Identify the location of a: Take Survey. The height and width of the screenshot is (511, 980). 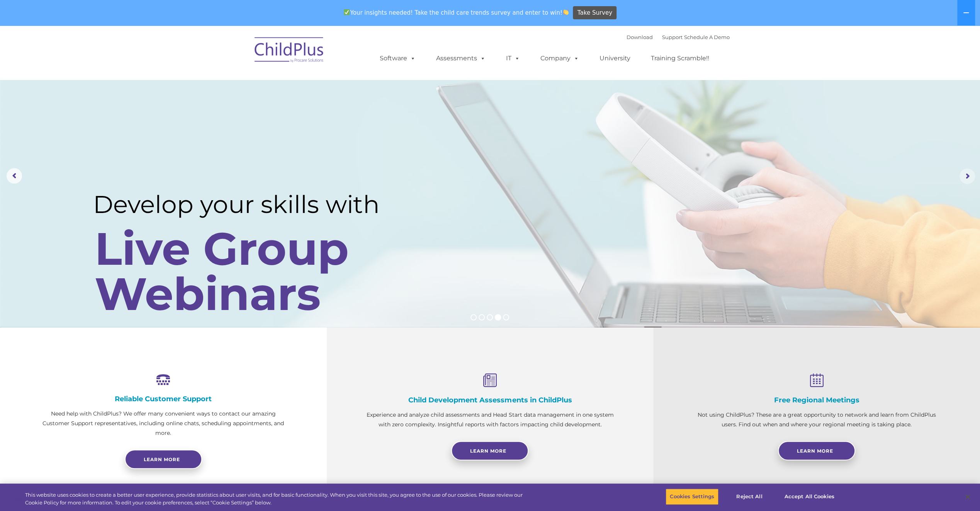
(594, 13).